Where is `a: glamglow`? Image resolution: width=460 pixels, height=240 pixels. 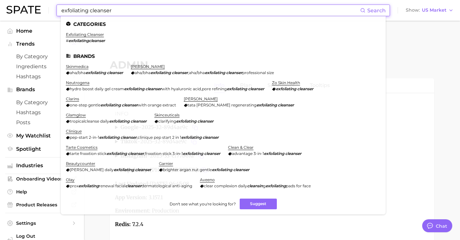
a: glamglow is located at coordinates (76, 115).